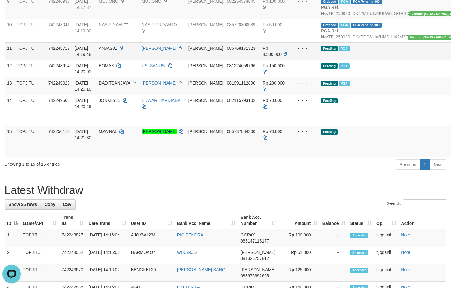 The image size is (451, 288). What do you see at coordinates (50, 204) in the screenshot?
I see `a: Copy` at bounding box center [50, 204].